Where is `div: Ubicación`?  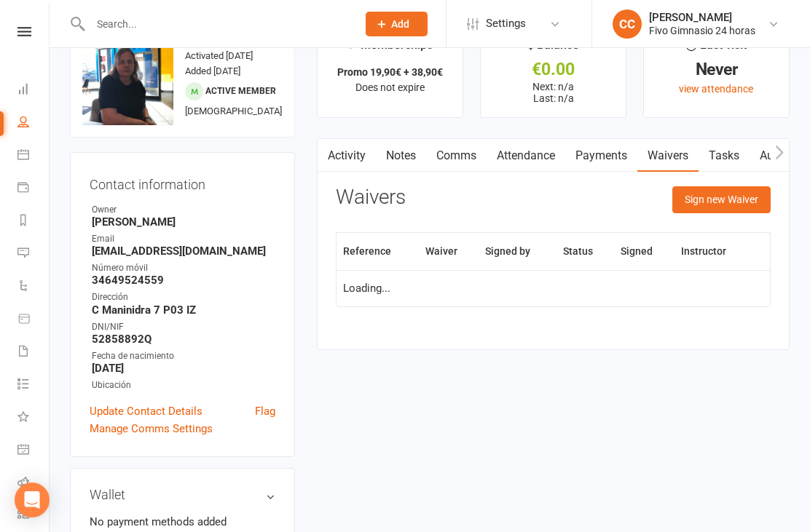
div: Ubicación is located at coordinates (183, 385).